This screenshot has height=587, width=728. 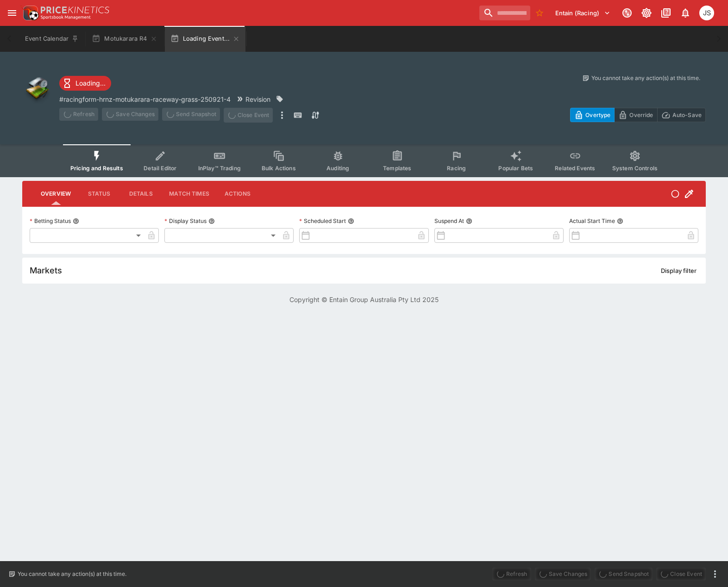 I want to click on p: Auto-Save, so click(x=686, y=115).